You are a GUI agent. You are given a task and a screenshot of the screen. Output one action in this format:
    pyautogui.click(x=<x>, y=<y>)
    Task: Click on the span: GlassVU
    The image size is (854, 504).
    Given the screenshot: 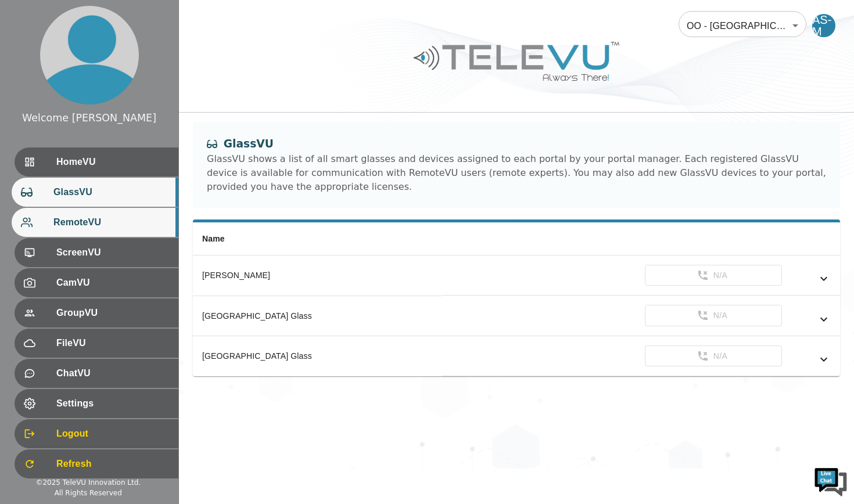 What is the action you would take?
    pyautogui.click(x=111, y=193)
    